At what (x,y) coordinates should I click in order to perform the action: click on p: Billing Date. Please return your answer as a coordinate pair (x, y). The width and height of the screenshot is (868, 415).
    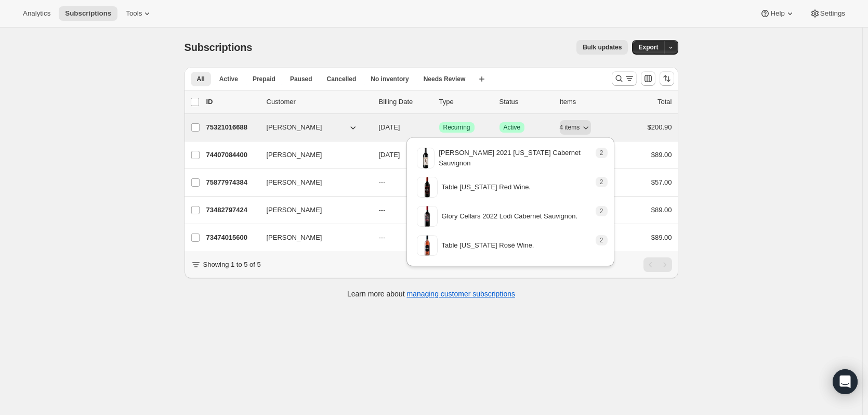
    Looking at the image, I should click on (405, 102).